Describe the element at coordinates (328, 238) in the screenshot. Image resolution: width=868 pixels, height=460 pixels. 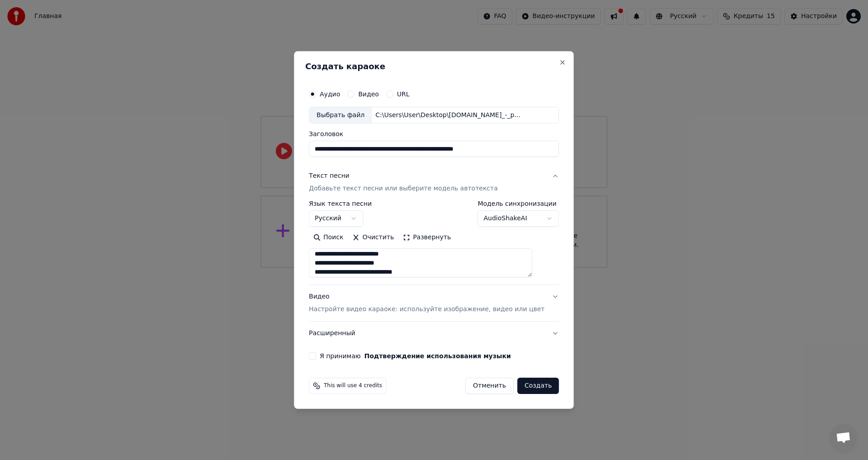
I see `button: Поиск` at that location.